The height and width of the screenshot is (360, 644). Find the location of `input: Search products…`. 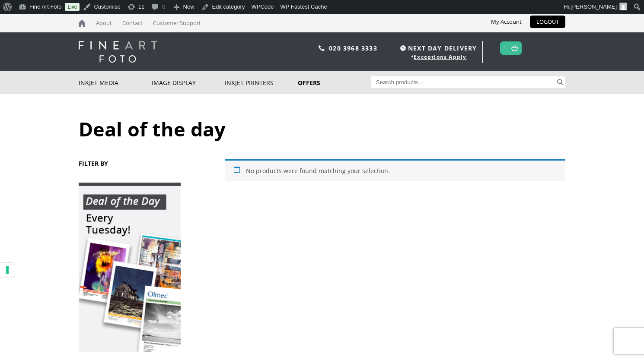

input: Search products… is located at coordinates (463, 82).